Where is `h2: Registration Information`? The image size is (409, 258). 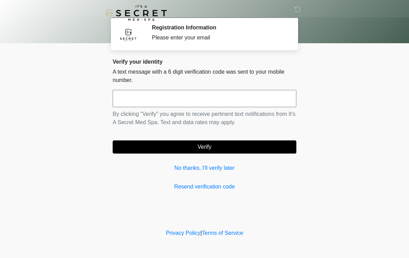 h2: Registration Information is located at coordinates (219, 27).